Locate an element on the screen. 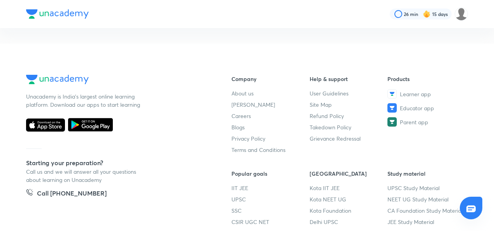  a: Terms and Conditions is located at coordinates (271, 149).